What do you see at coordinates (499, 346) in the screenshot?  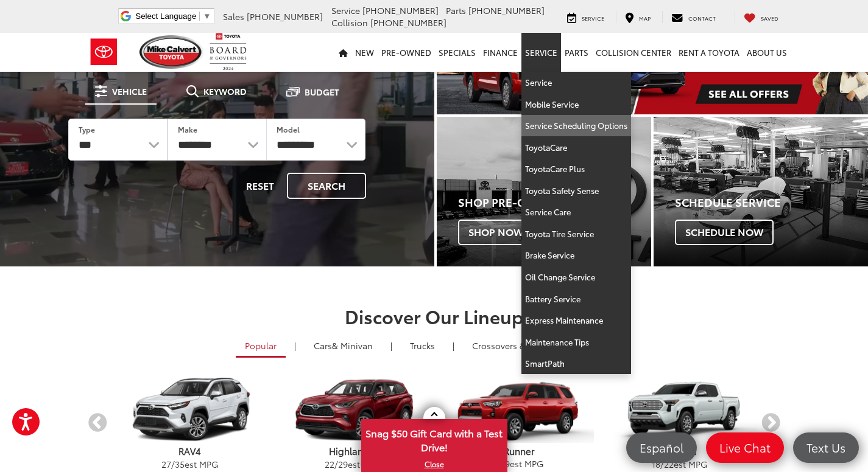 I see `span: Crossovers &` at bounding box center [499, 346].